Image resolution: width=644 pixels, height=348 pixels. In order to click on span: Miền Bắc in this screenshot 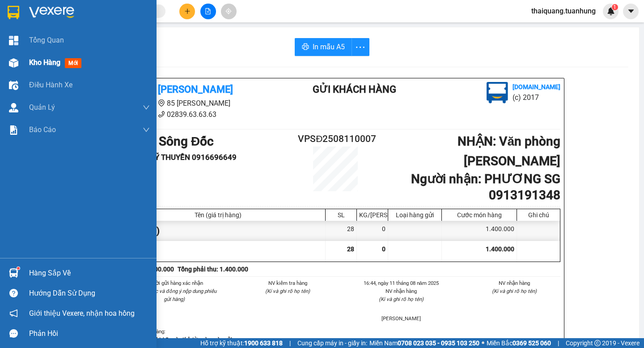, I will do `click(518, 343)`.